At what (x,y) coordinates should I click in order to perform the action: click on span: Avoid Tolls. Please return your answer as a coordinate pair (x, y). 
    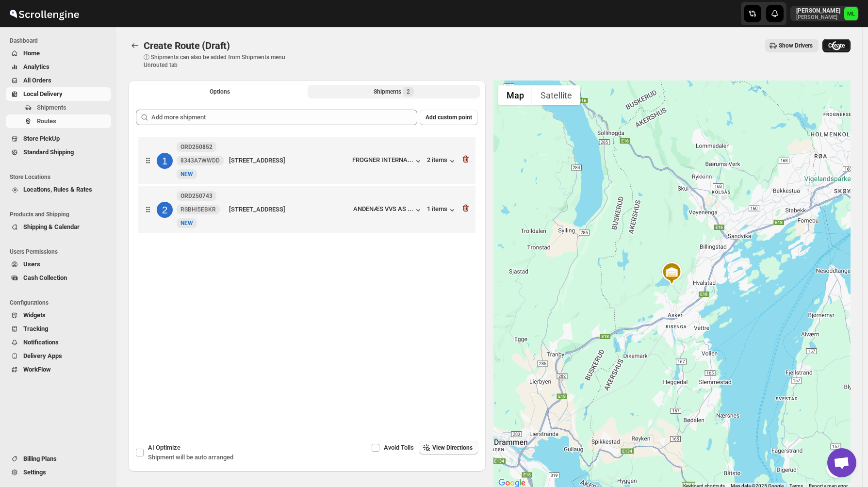
    Looking at the image, I should click on (399, 447).